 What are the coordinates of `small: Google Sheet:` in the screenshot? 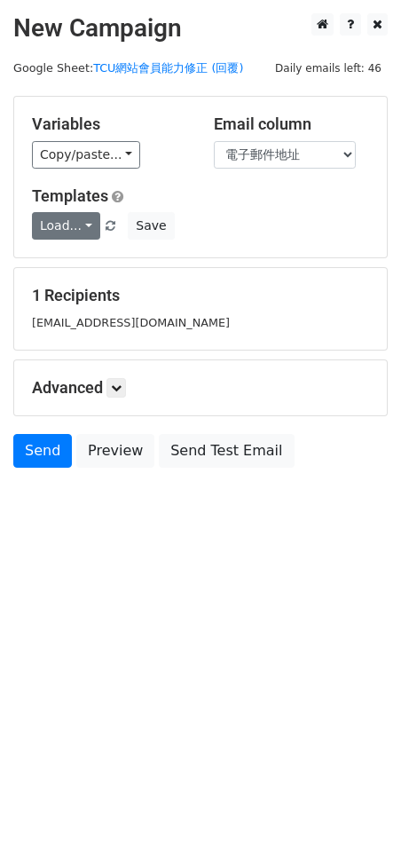 It's located at (128, 67).